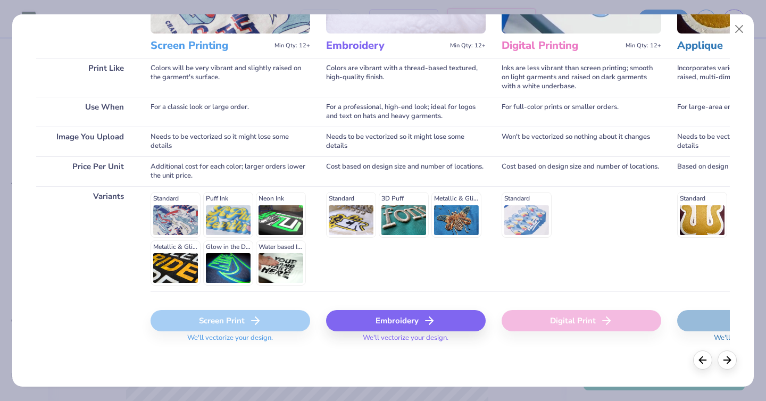  Describe the element at coordinates (406, 321) in the screenshot. I see `div: Embroidery` at that location.